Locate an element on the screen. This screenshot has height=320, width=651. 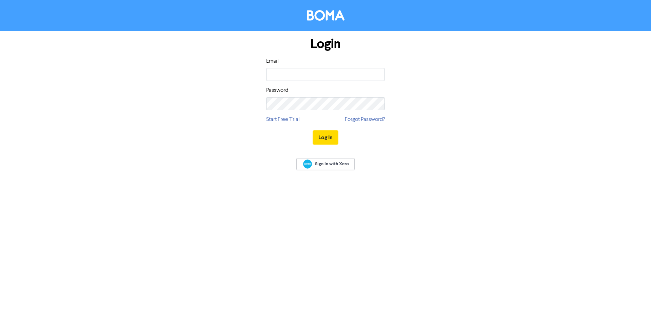
a: Sign In with Xero is located at coordinates (325, 164).